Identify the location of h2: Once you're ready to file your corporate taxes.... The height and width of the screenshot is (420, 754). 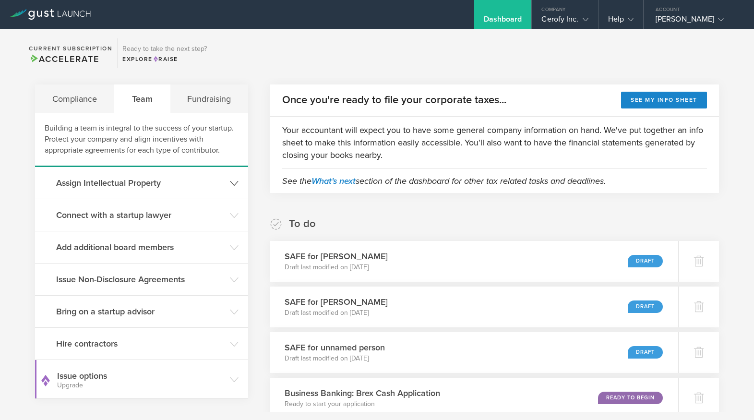
(394, 100).